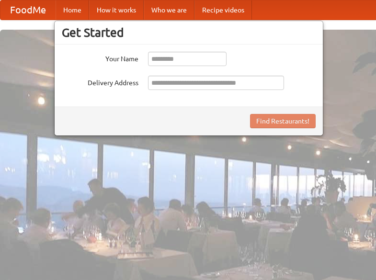  What do you see at coordinates (100, 57) in the screenshot?
I see `label: Your Name` at bounding box center [100, 57].